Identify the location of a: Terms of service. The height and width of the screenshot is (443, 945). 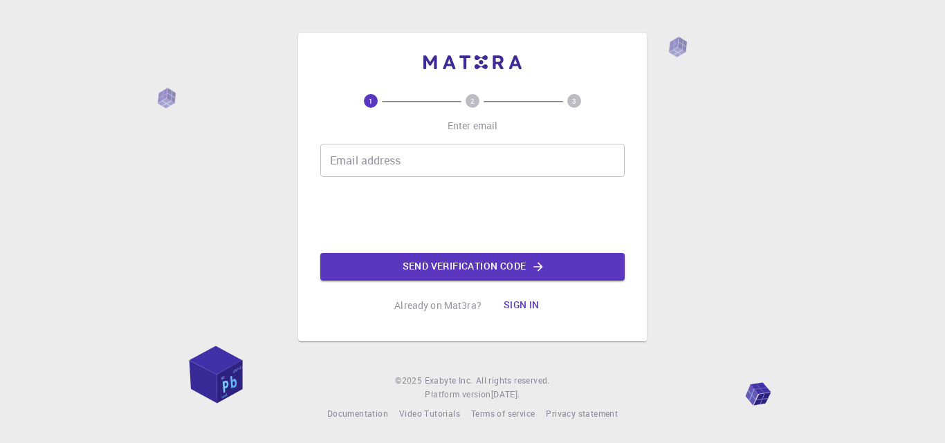
(503, 414).